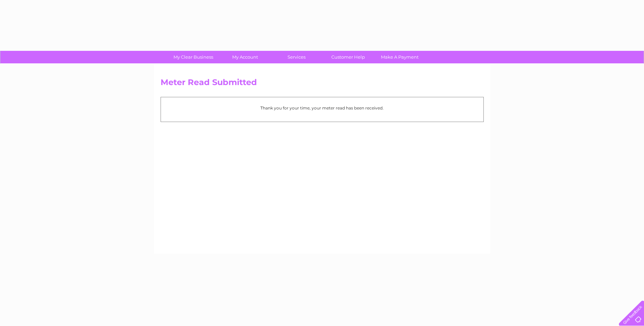 This screenshot has width=644, height=326. Describe the element at coordinates (322, 108) in the screenshot. I see `p: Thank you for your time, your meter read has been received.` at that location.